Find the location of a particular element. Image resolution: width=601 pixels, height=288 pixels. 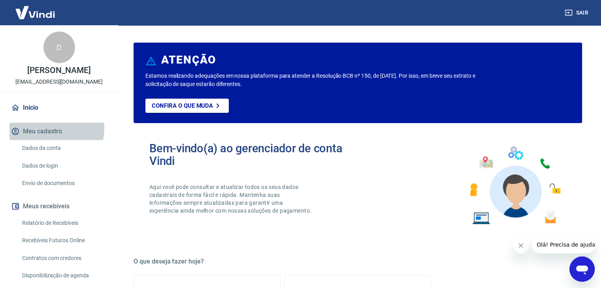

img: Imagem de um avatar masculino com diversos icones exemplificando as funcionalidades do gerenciado... is located at coordinates (514, 186).